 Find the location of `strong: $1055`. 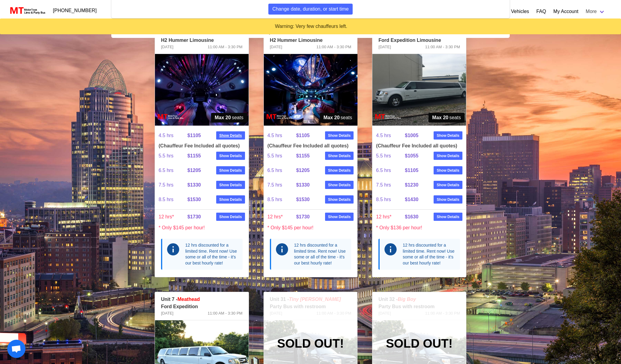

strong: $1055 is located at coordinates (411, 156).